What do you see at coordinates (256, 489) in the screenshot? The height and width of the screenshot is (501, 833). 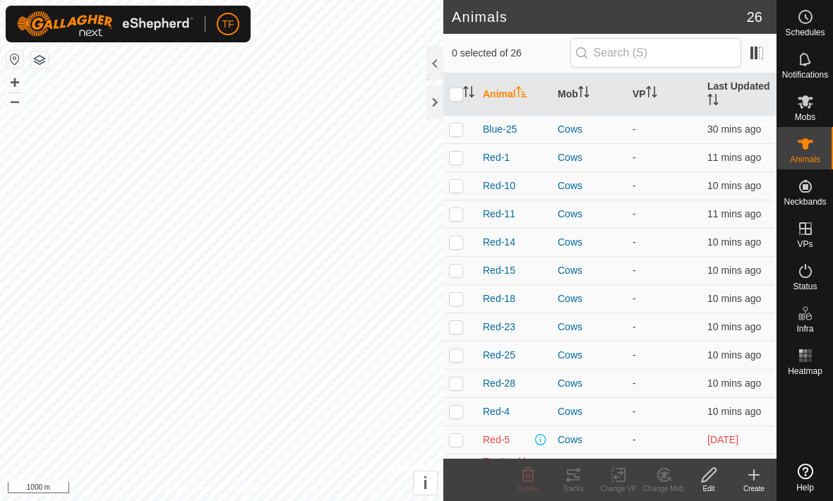 I see `a: Contact Us` at bounding box center [256, 489].